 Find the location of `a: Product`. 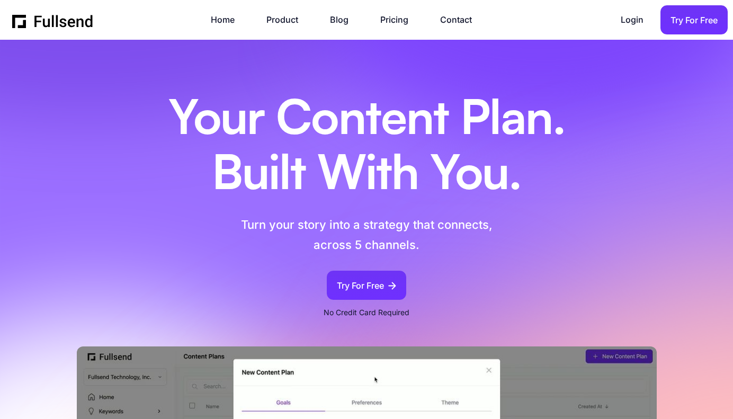

a: Product is located at coordinates (288, 20).